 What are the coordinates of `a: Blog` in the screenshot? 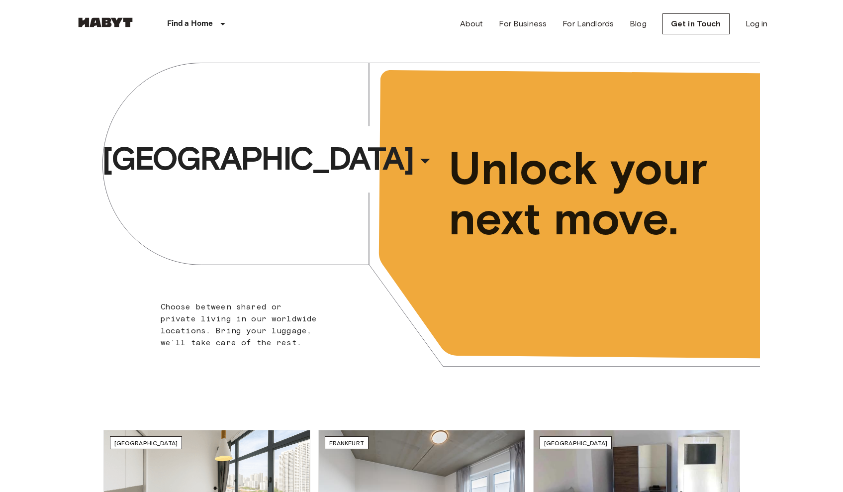 It's located at (638, 24).